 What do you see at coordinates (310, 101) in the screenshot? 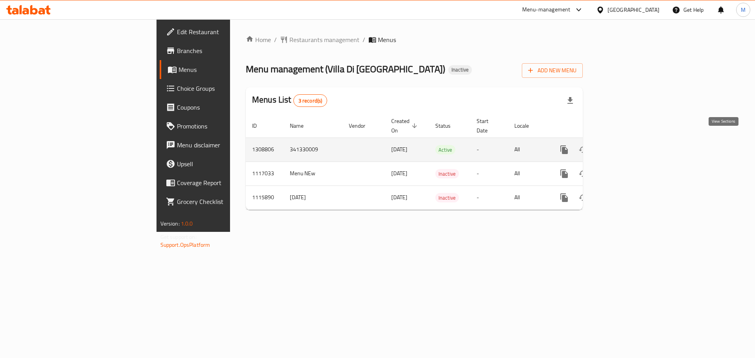
I see `span: 3 record(s)` at bounding box center [310, 101].